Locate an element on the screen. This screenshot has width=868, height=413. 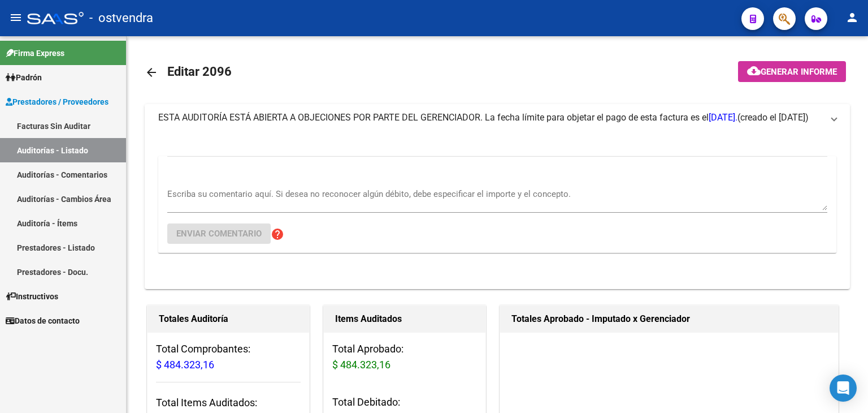
span: Prestadores / Proveedores is located at coordinates (57, 102).